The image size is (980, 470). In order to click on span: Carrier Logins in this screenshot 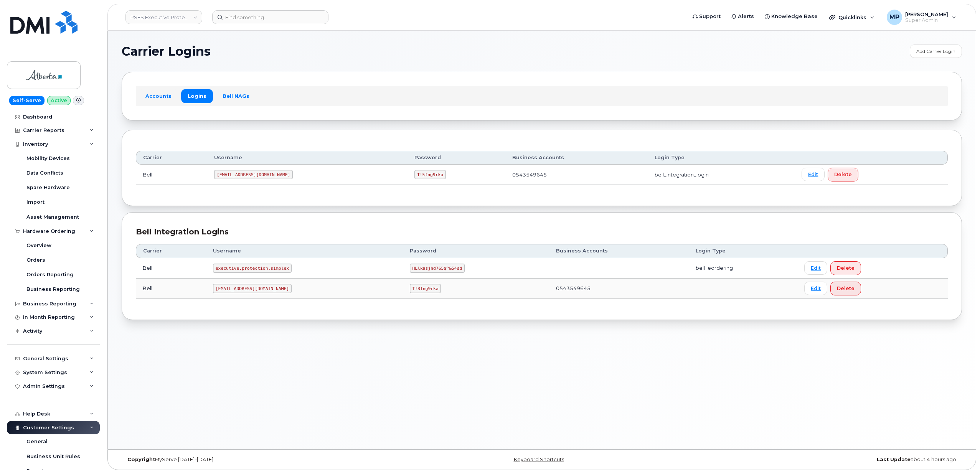, I will do `click(166, 51)`.